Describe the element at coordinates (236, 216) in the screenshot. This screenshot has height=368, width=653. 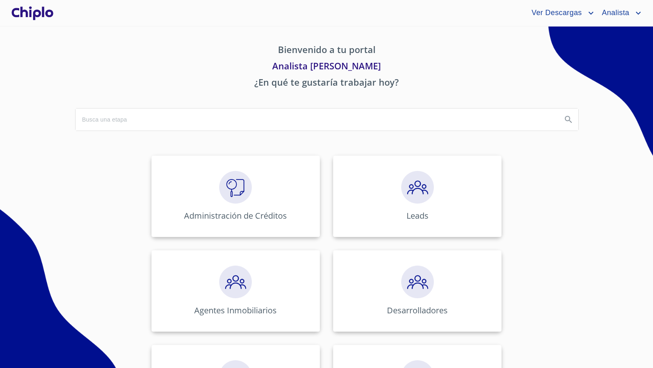
I see `p: Administración de Créditos` at that location.